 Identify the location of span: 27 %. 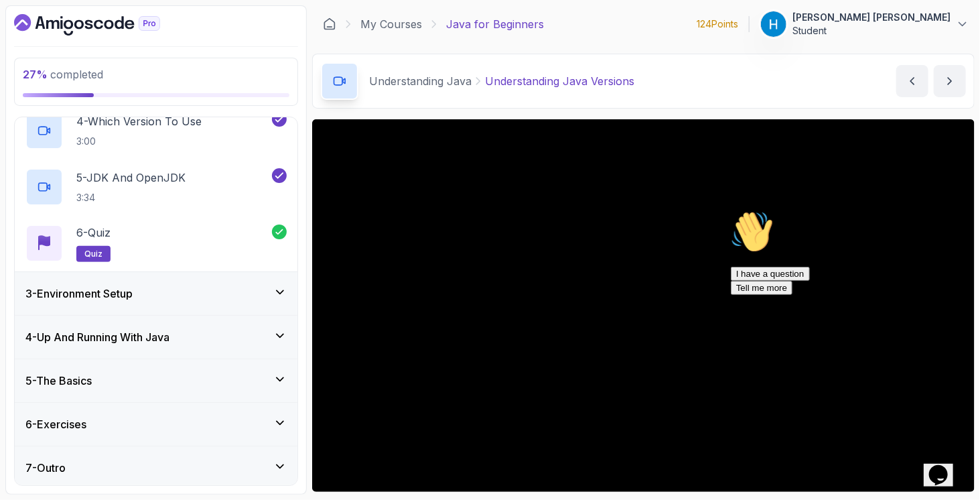
(35, 75).